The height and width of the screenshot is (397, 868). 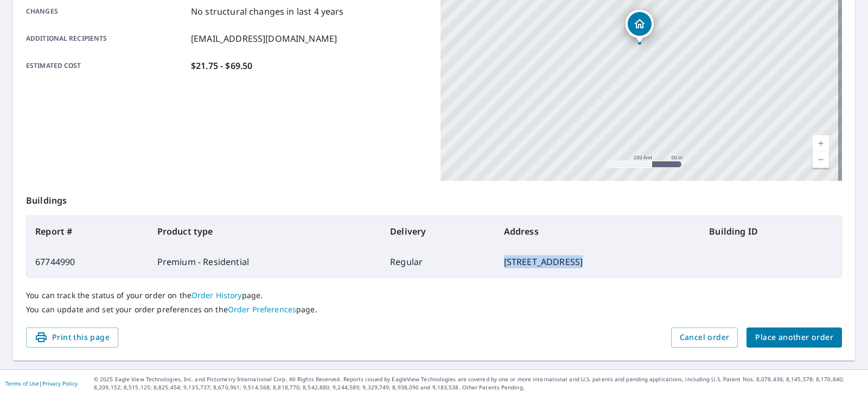 I want to click on p: No structural changes in last 4 years, so click(x=268, y=11).